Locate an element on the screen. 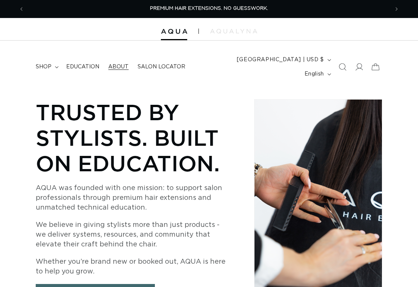 The width and height of the screenshot is (418, 287). button: Next announcement is located at coordinates (397, 9).